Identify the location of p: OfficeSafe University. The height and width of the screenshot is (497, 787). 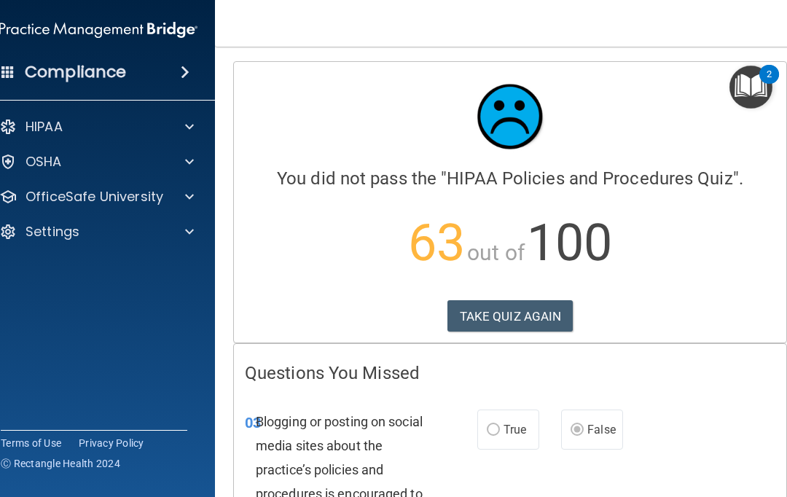
(94, 197).